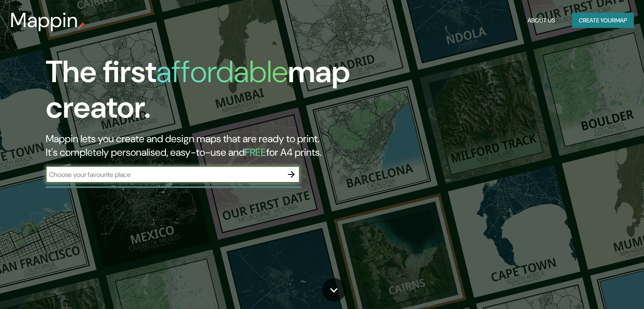  Describe the element at coordinates (207, 146) in the screenshot. I see `h2: Mappin lets you create and design maps that are ready to print. It's completely personalised, eas...` at that location.